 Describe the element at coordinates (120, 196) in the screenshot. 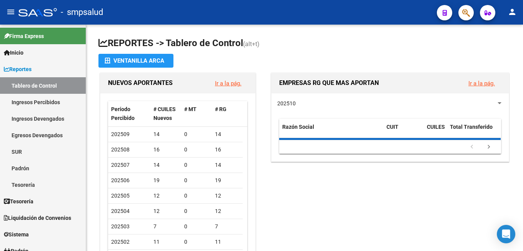

I see `span: 202505` at that location.